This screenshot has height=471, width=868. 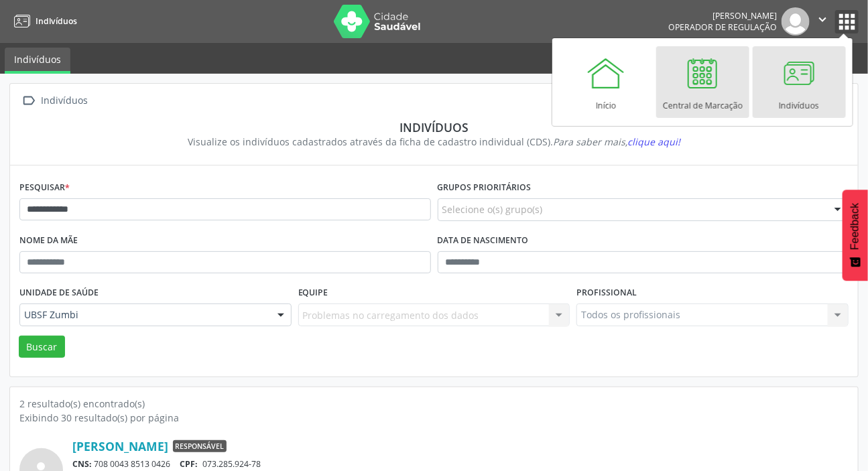 What do you see at coordinates (607, 292) in the screenshot?
I see `label: Profissional` at bounding box center [607, 292].